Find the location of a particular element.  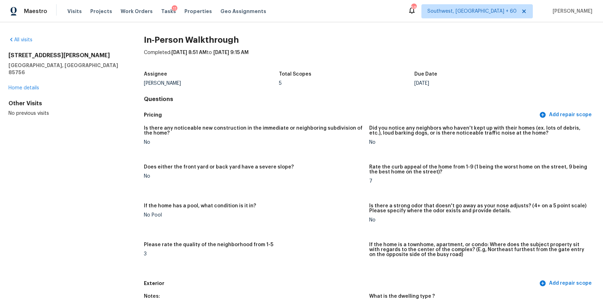

span: No previous visits is located at coordinates (29, 113).